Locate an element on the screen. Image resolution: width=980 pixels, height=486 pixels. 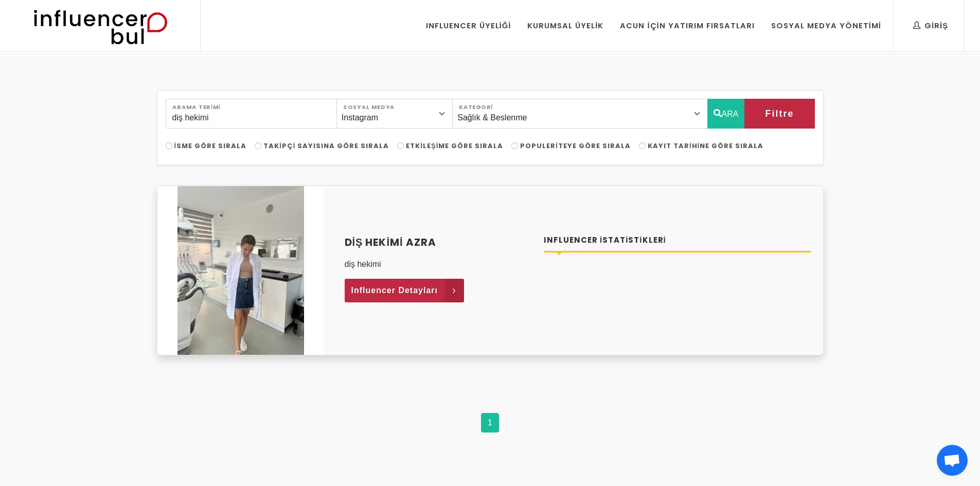
input: Kayıt Tarihine Göre Sırala is located at coordinates (642, 145).